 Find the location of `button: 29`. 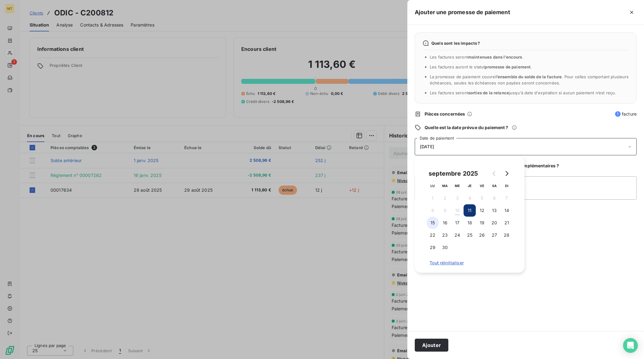

button: 29 is located at coordinates (433, 247).